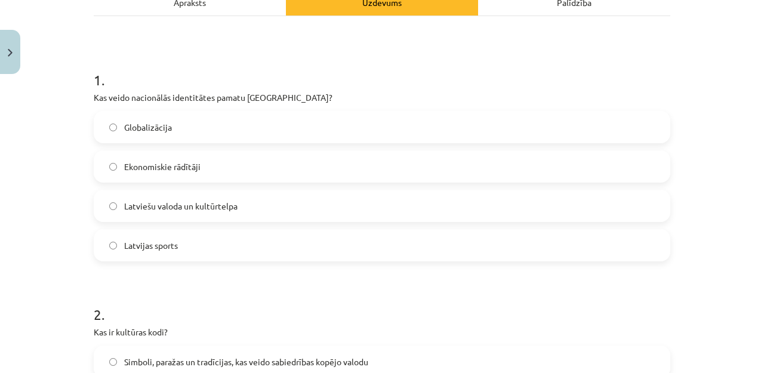 The image size is (764, 373). Describe the element at coordinates (113, 127) in the screenshot. I see `input: Globalizācija` at that location.